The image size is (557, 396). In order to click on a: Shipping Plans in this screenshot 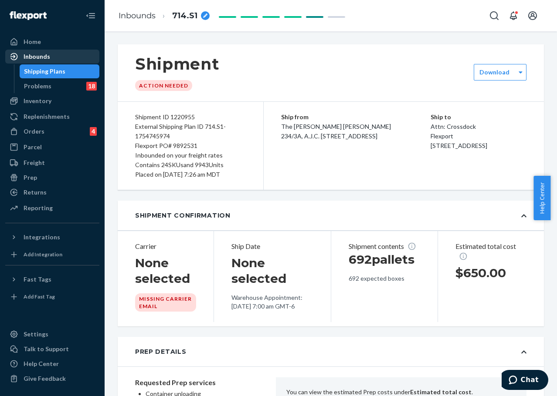, I will do `click(60, 71)`.